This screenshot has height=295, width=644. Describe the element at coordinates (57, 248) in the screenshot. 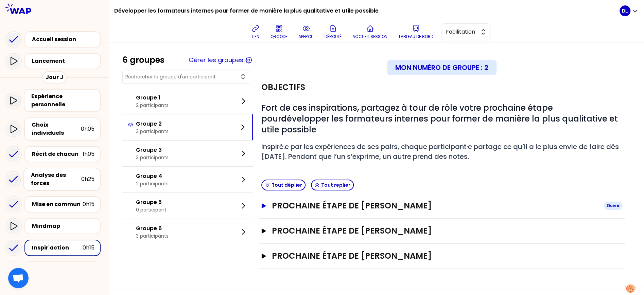

I see `div: Inspir'action` at that location.